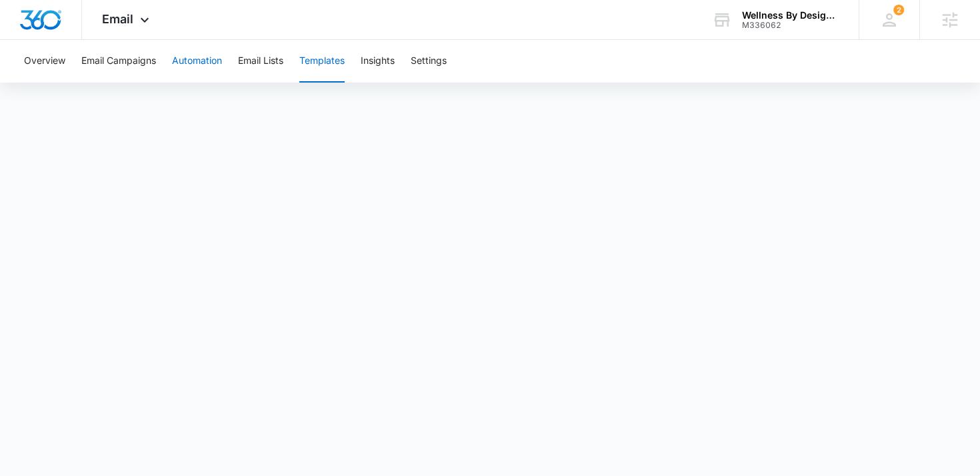 Image resolution: width=980 pixels, height=476 pixels. I want to click on span: Email, so click(117, 18).